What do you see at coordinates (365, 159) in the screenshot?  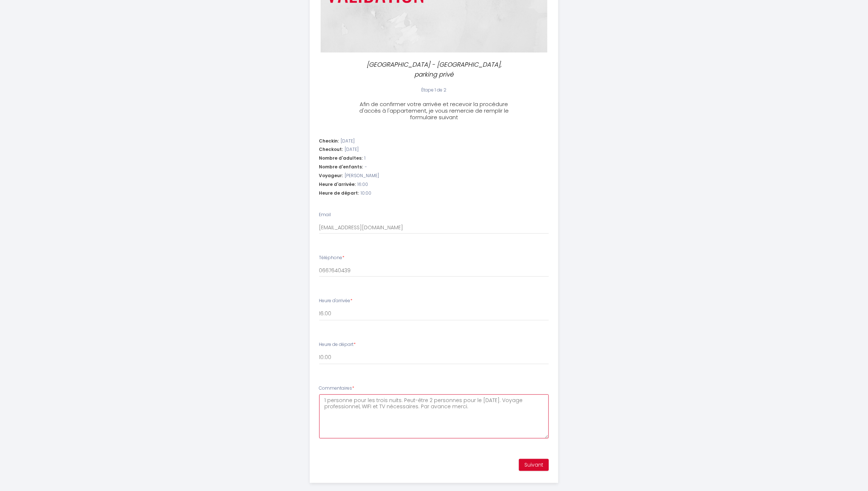 I see `span: 1` at bounding box center [365, 159].